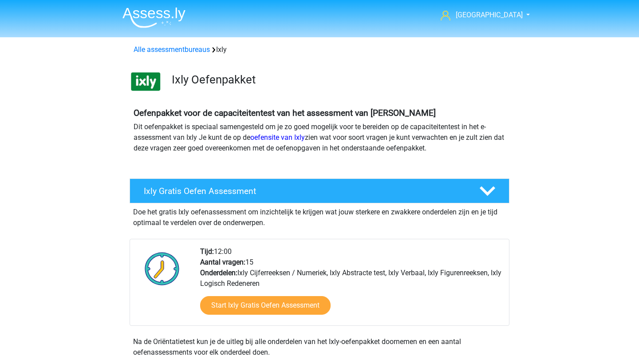 The width and height of the screenshot is (639, 364). I want to click on a: oefensite van Ixly, so click(278, 137).